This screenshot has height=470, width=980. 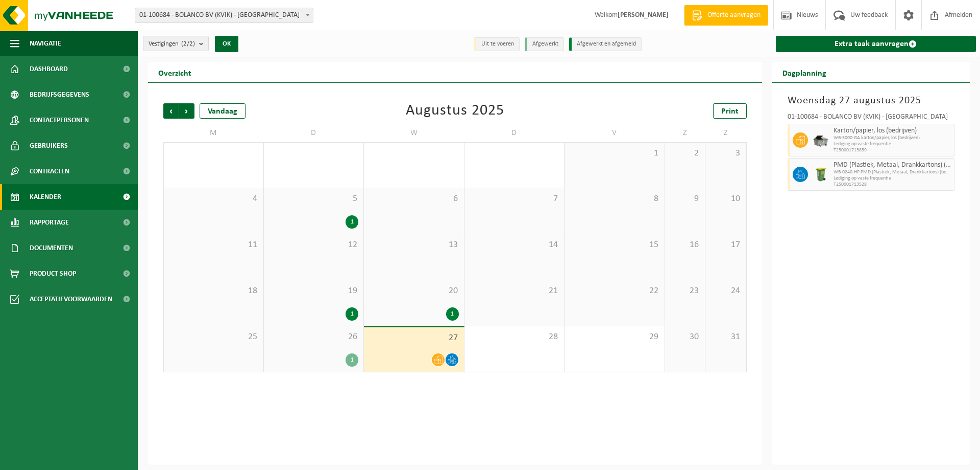 What do you see at coordinates (414, 338) in the screenshot?
I see `span: 27` at bounding box center [414, 338].